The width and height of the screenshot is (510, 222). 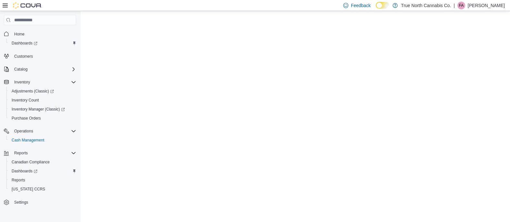 What do you see at coordinates (461, 5) in the screenshot?
I see `span: FA` at bounding box center [461, 5].